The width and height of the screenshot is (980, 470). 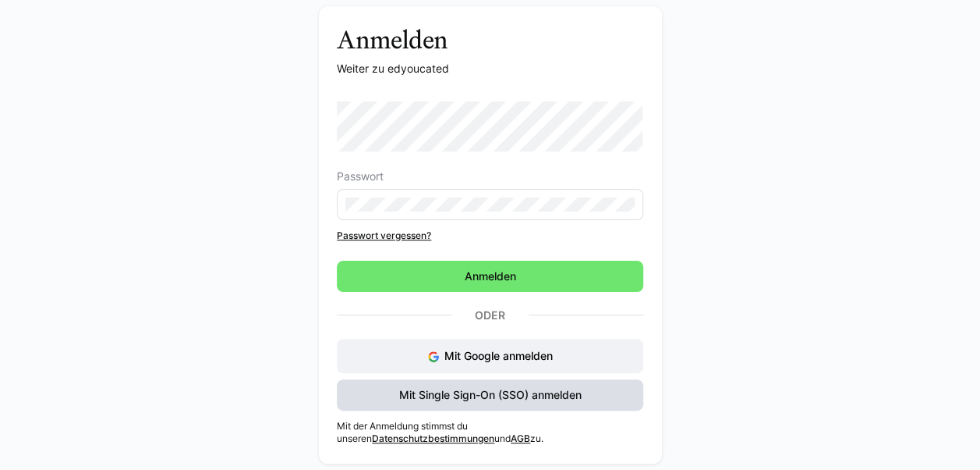 What do you see at coordinates (490, 395) in the screenshot?
I see `span: Mit Single Sign-On (SSO) anmelden` at bounding box center [490, 395].